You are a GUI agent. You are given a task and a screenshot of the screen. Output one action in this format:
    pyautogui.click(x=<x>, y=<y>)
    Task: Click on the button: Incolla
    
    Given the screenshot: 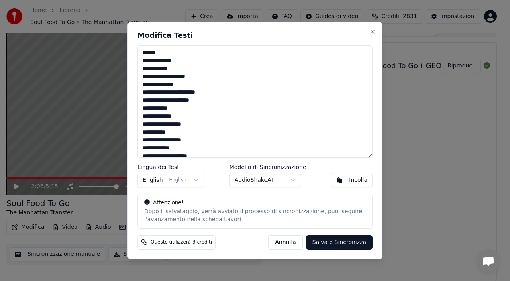 What is the action you would take?
    pyautogui.click(x=352, y=180)
    